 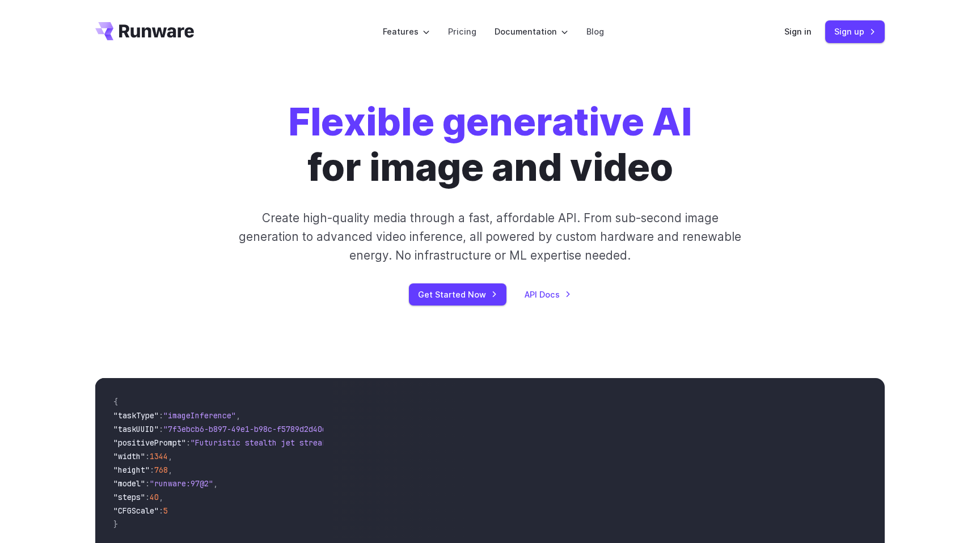 I want to click on span: 1344, so click(x=159, y=456).